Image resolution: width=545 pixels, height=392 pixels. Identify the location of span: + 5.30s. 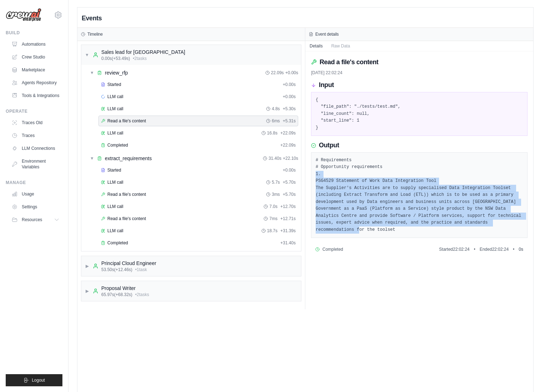
(290, 109).